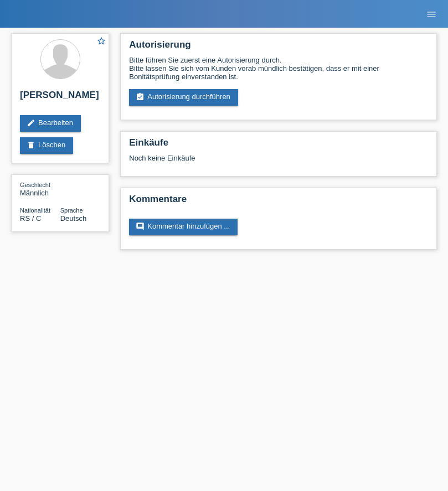 The image size is (448, 491). What do you see at coordinates (31, 123) in the screenshot?
I see `i: edit` at bounding box center [31, 123].